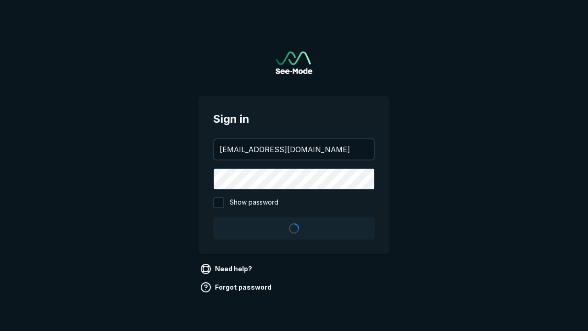  I want to click on span: Sign in, so click(294, 119).